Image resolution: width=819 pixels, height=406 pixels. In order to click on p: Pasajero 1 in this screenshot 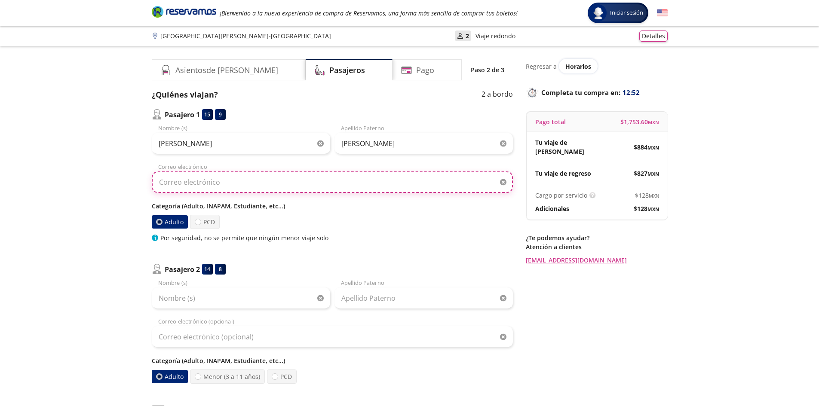, I will do `click(182, 115)`.